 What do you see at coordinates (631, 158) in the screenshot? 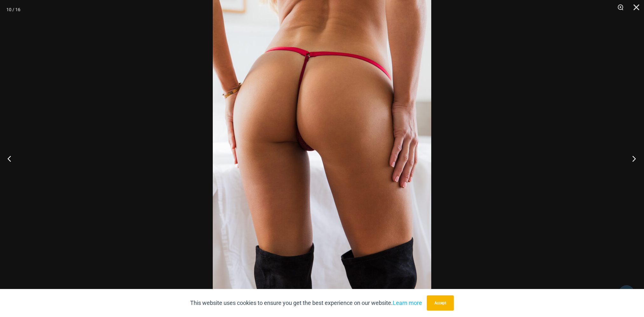
I see `button: Next` at bounding box center [631, 158].